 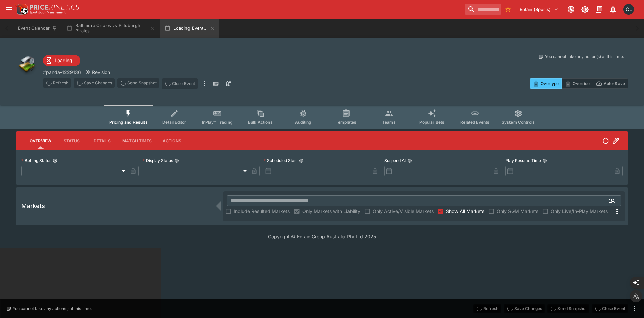 I want to click on button: Actions, so click(x=172, y=141).